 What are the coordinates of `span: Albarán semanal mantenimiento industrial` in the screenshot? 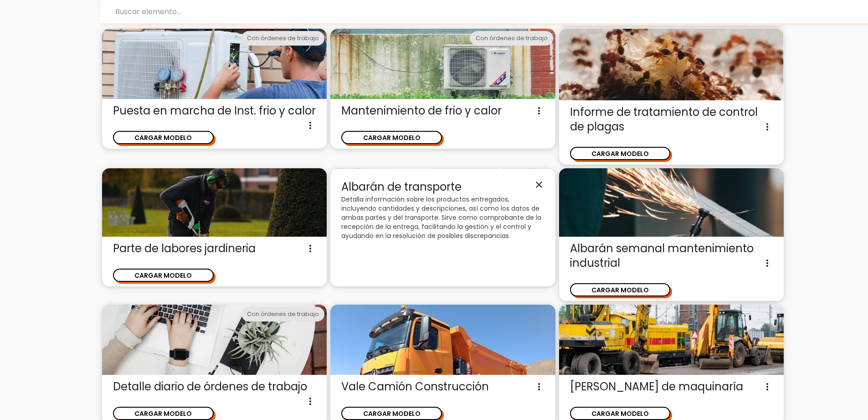 It's located at (671, 256).